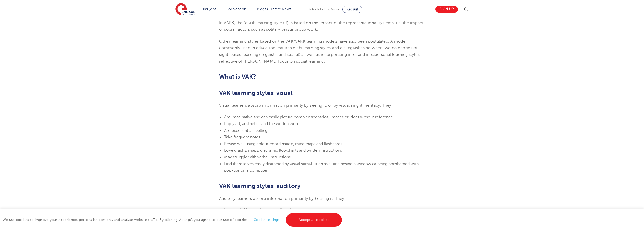 This screenshot has height=231, width=644. Describe the element at coordinates (319, 51) in the screenshot. I see `span: Other learning styles based on the VAK/VARK learning models have also been postulated. A model co...` at that location.